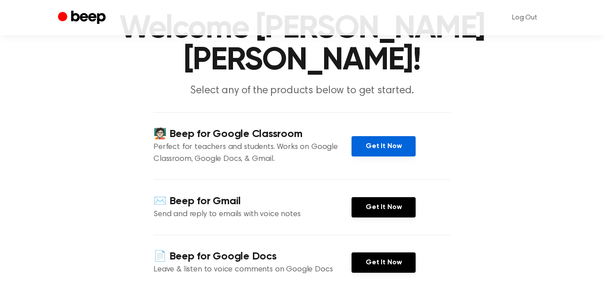  Describe the element at coordinates (252, 201) in the screenshot. I see `h4: ✉️ Beep for Gmail` at that location.